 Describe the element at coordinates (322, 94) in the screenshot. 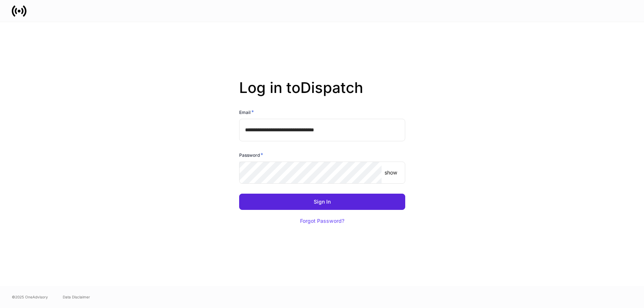

I see `h2: Log in to Dispatch` at that location.